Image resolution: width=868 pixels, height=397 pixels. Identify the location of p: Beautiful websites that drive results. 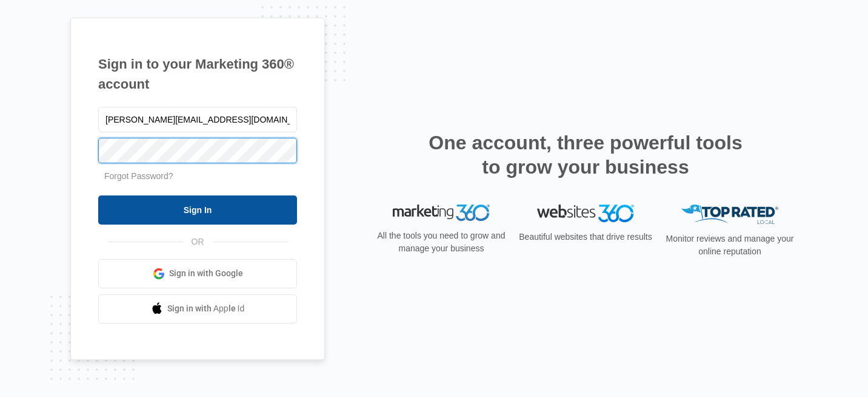
(586, 237).